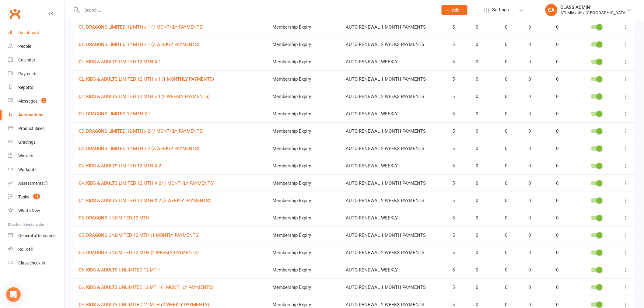 The image size is (644, 308). Describe the element at coordinates (24, 197) in the screenshot. I see `div: Tasks` at that location.